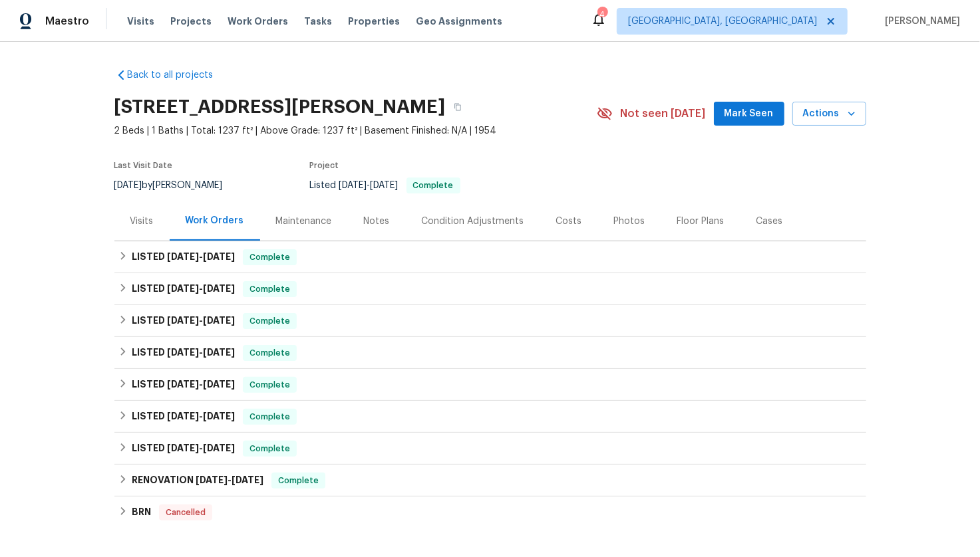 This screenshot has height=557, width=980. What do you see at coordinates (374, 21) in the screenshot?
I see `span: Properties` at bounding box center [374, 21].